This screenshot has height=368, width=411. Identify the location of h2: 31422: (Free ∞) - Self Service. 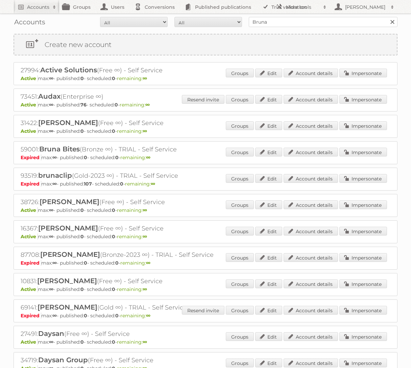
(139, 123).